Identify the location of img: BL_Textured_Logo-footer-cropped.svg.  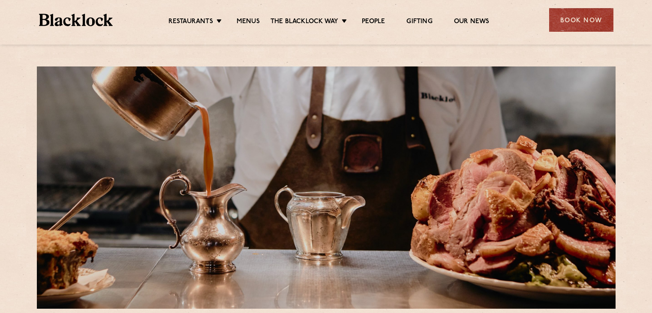
(76, 20).